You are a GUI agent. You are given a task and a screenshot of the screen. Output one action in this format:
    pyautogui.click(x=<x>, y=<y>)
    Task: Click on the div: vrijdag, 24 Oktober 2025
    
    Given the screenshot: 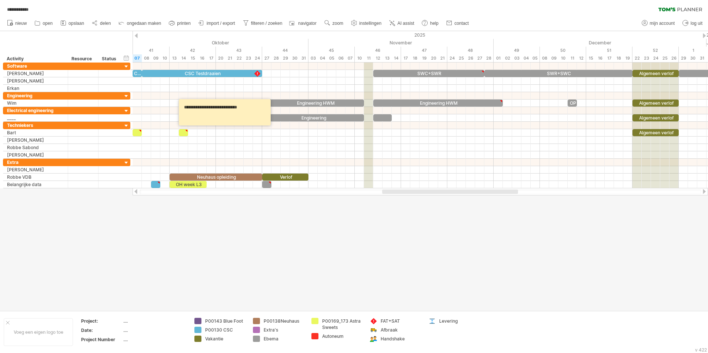 What is the action you would take?
    pyautogui.click(x=258, y=58)
    